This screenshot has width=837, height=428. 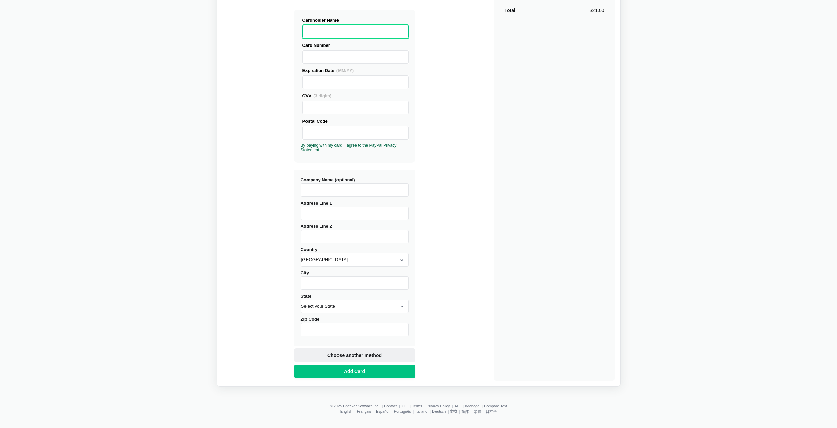 I want to click on strong: Total, so click(x=510, y=10).